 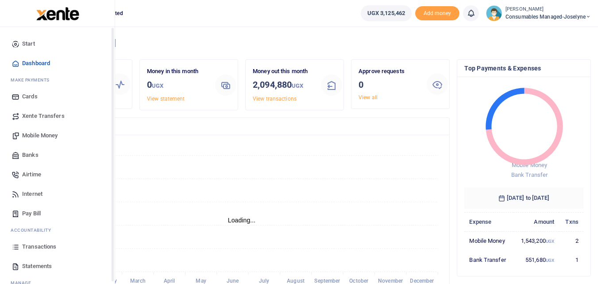 What do you see at coordinates (368, 97) in the screenshot?
I see `a: View all` at bounding box center [368, 97].